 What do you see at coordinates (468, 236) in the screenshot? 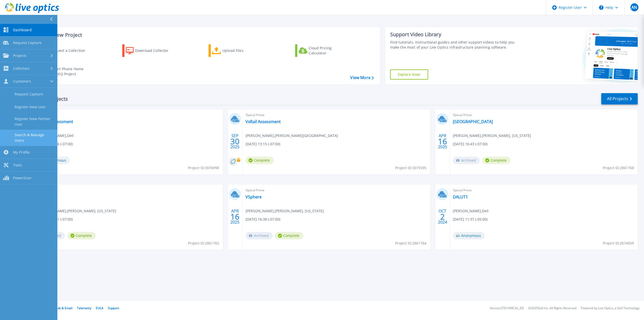
I see `span: Anonymous` at bounding box center [468, 236].